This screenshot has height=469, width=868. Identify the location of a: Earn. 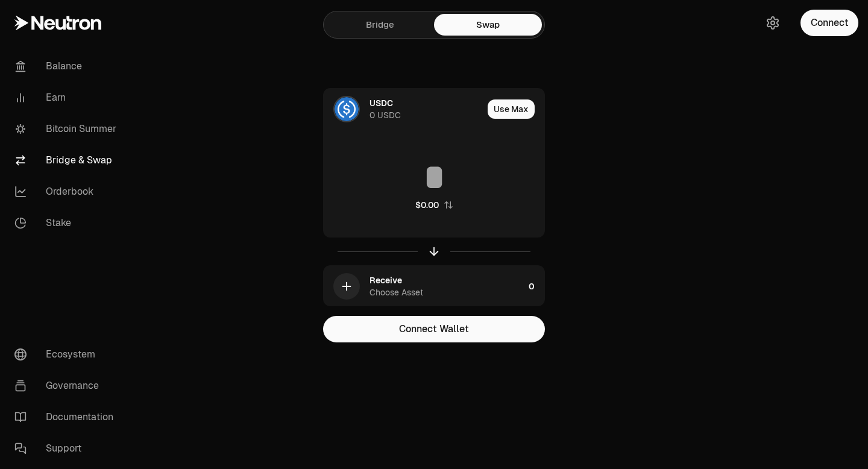
(68, 98).